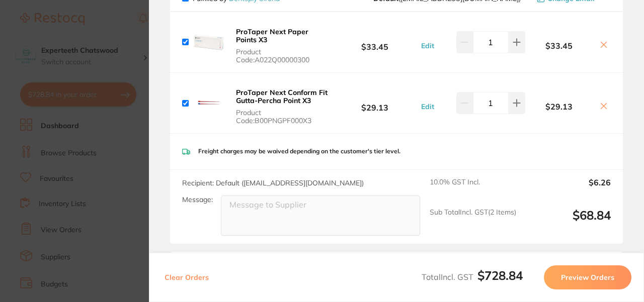 The width and height of the screenshot is (644, 302). Describe the element at coordinates (567, 222) in the screenshot. I see `output: $68.84` at that location.